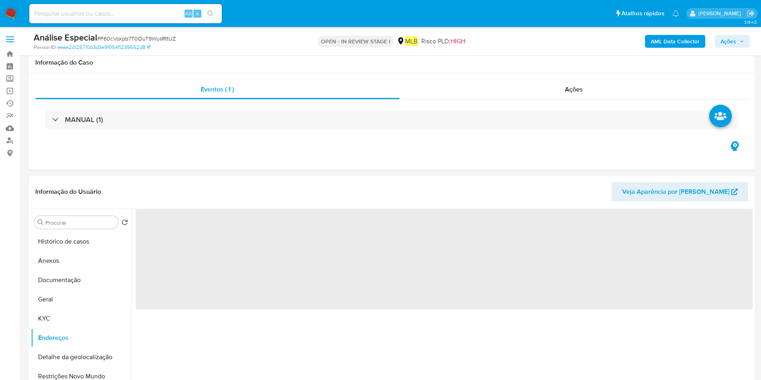 The image size is (761, 380). I want to click on b: Person ID, so click(45, 47).